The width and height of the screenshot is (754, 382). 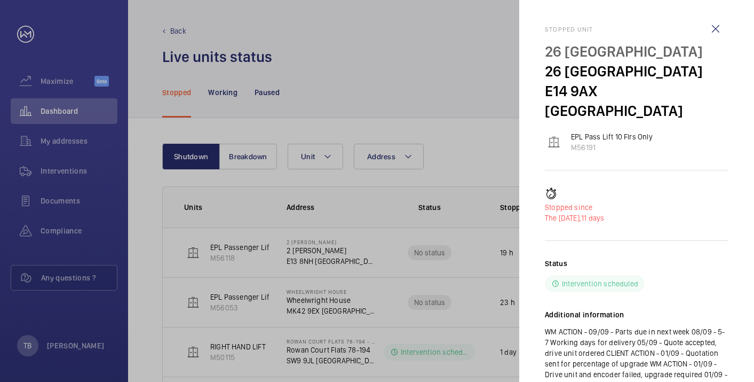 I want to click on p: Intervention scheduled, so click(x=600, y=283).